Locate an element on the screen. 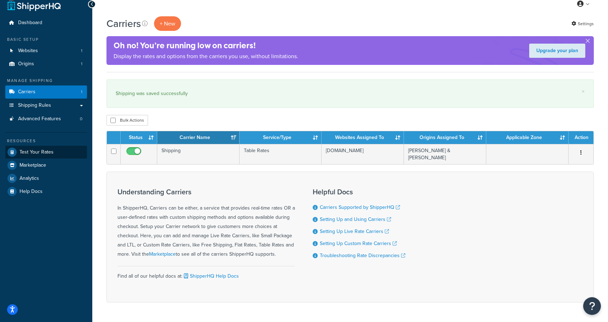 This screenshot has height=322, width=608. span: Advanced Features is located at coordinates (39, 119).